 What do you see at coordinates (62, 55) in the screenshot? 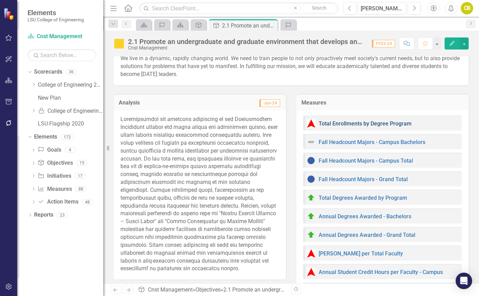
I see `input: Search Below...` at bounding box center [62, 55].